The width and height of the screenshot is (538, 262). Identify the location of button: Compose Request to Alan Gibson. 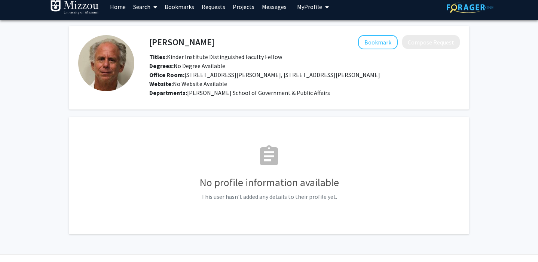
(431, 42).